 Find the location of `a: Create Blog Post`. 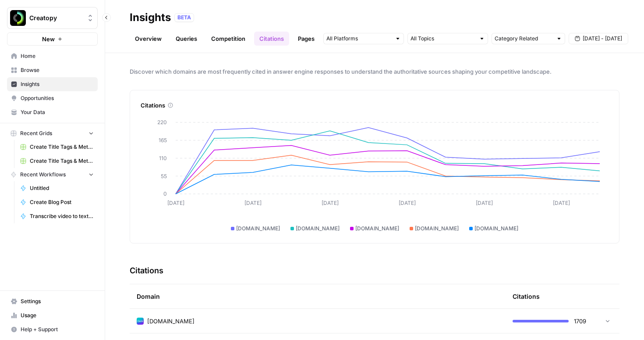

a: Create Blog Post is located at coordinates (57, 202).